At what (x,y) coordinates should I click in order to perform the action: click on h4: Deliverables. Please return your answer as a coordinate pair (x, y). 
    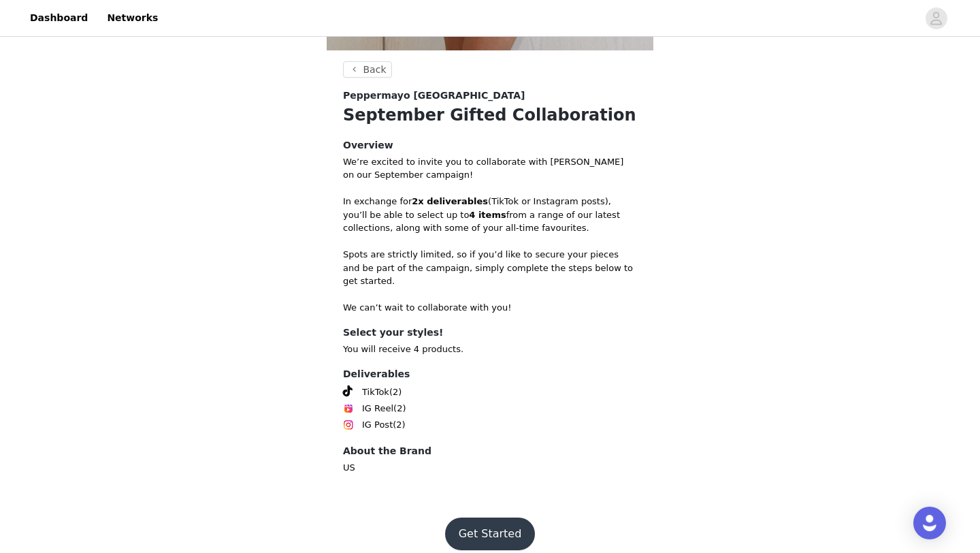
    Looking at the image, I should click on (490, 374).